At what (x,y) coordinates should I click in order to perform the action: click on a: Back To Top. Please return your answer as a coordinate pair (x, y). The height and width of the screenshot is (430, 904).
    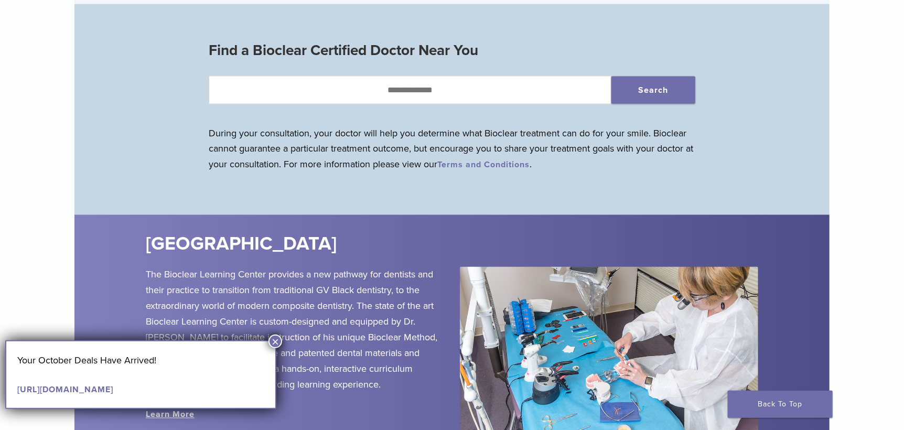
    Looking at the image, I should click on (781, 404).